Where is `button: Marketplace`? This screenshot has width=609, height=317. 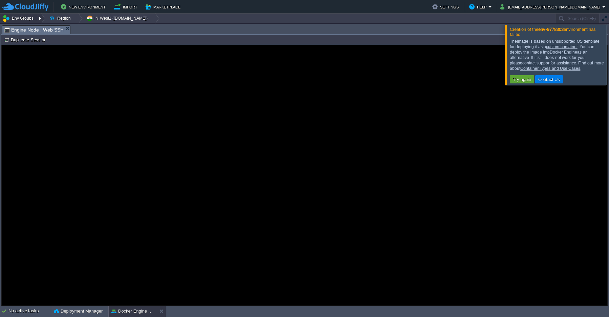 button: Marketplace is located at coordinates (164, 7).